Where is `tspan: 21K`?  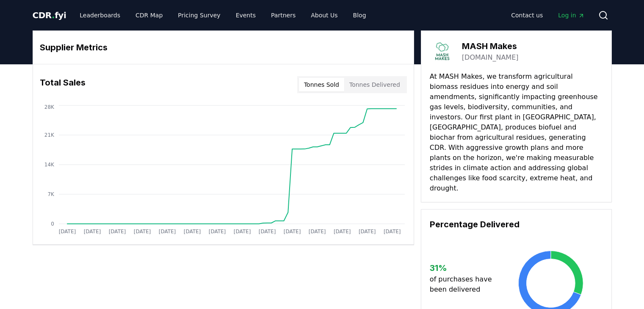
tspan: 21K is located at coordinates (49, 135).